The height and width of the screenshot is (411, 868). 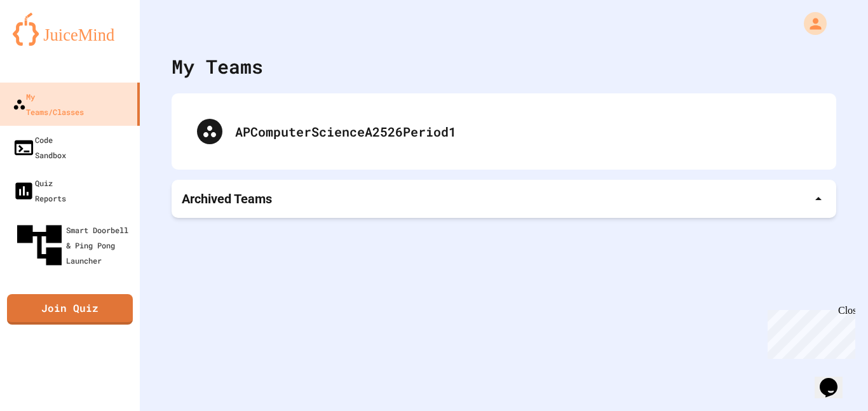 I want to click on div: My Teams, so click(x=218, y=66).